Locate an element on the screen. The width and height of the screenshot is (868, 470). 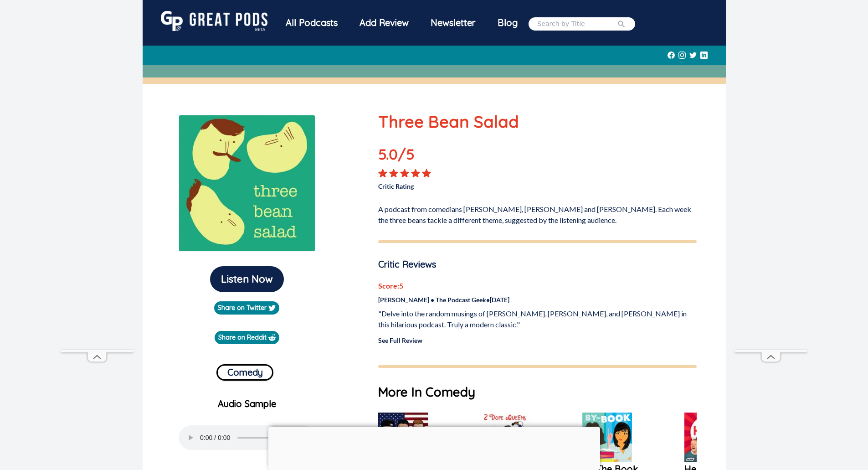
p: Audio Sample is located at coordinates (246, 404).